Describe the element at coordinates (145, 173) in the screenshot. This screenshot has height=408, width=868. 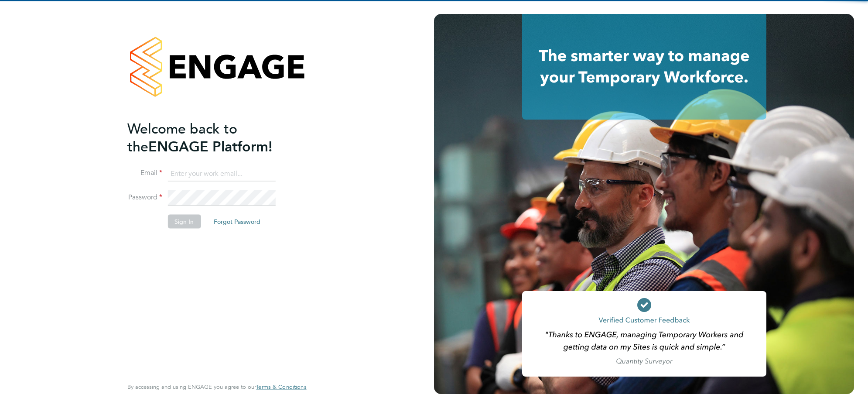
I see `label: Email` at that location.